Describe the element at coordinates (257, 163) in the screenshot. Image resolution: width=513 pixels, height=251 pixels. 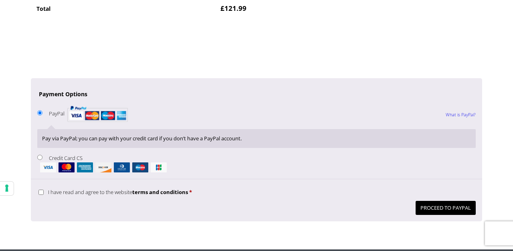
I see `label: Credit Card CS` at that location.